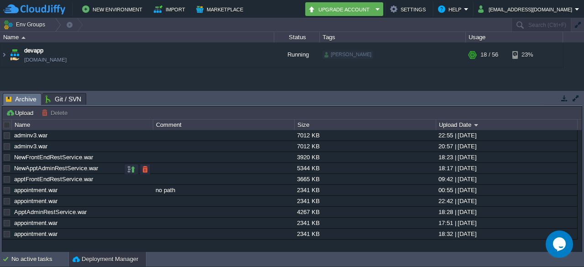 The height and width of the screenshot is (267, 584). What do you see at coordinates (340, 9) in the screenshot?
I see `button: Upgrade Account` at bounding box center [340, 9].